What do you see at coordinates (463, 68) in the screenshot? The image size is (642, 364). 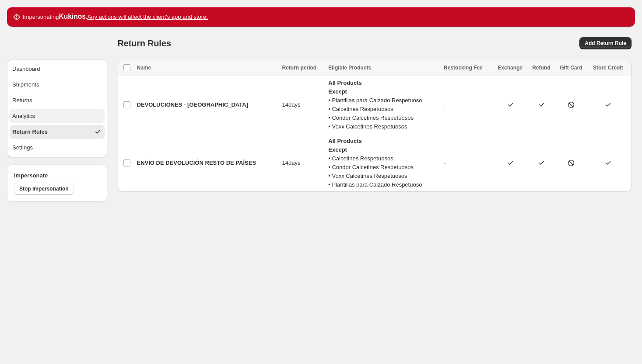 I see `span: Restocking Fee` at bounding box center [463, 68].